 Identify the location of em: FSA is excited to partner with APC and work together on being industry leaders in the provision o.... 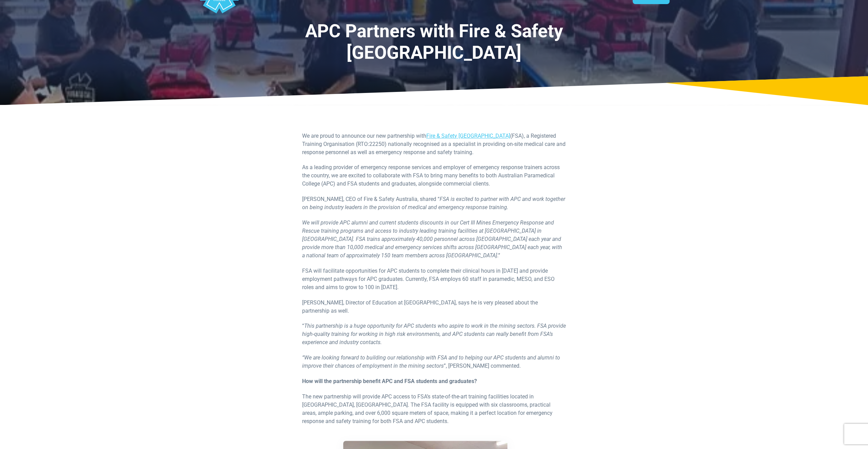
(434, 203).